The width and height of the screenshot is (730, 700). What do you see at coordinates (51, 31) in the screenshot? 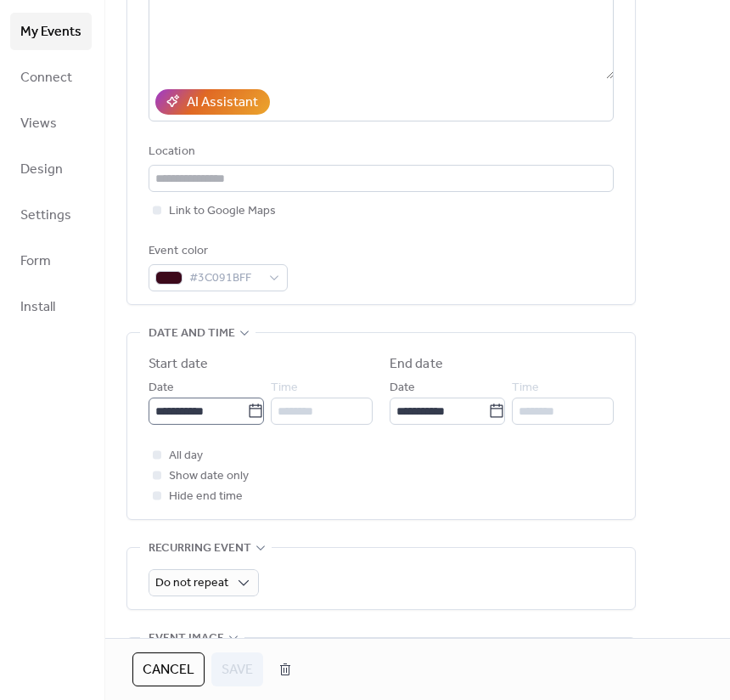
I see `a: My Events` at bounding box center [51, 31].